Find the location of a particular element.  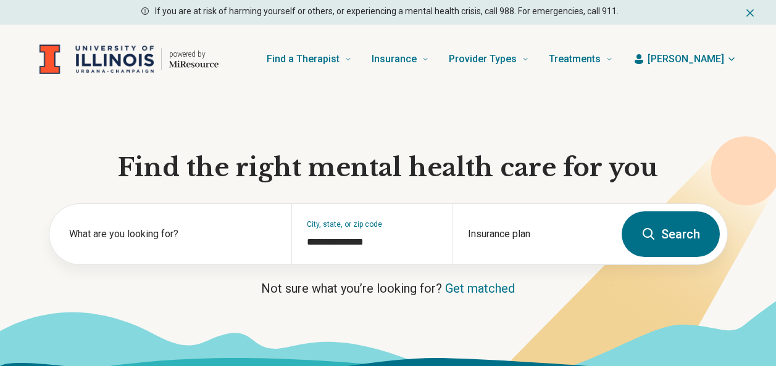

p: Not sure what you’re looking for? is located at coordinates (388, 289).